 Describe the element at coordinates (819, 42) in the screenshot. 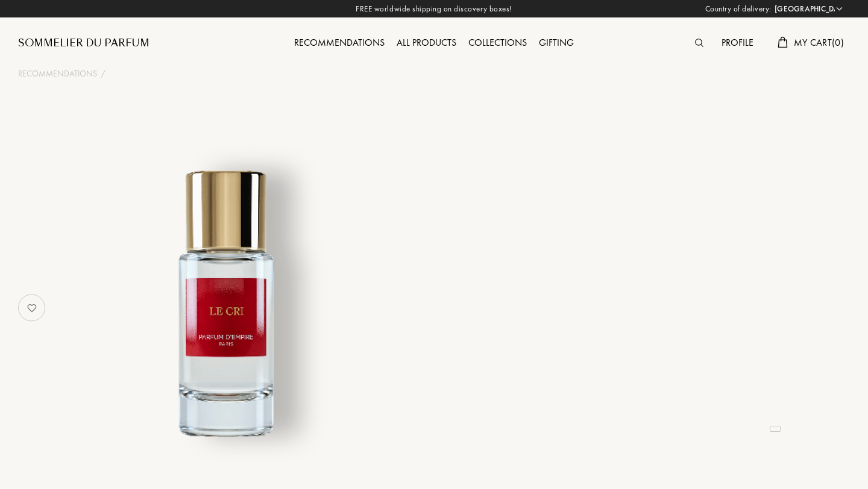

I see `span: My Cart ( 0 )` at that location.